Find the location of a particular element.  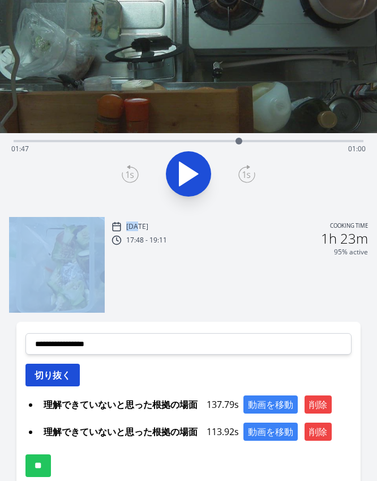

div: 137.79s is located at coordinates (195, 405).